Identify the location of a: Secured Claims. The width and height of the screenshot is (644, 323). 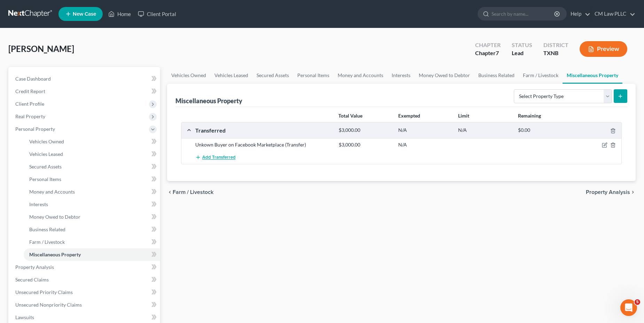
(85, 279).